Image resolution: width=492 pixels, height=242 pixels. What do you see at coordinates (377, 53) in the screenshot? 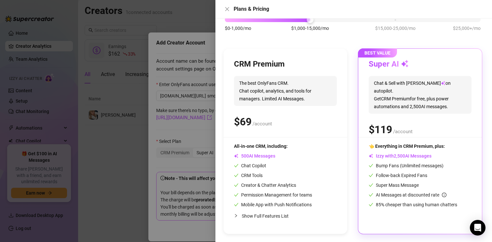
I see `span: BEST VALUE` at bounding box center [377, 53].